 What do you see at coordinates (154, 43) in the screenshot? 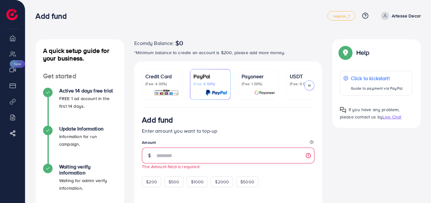
I see `span: Ecomdy Balance:` at bounding box center [154, 43].